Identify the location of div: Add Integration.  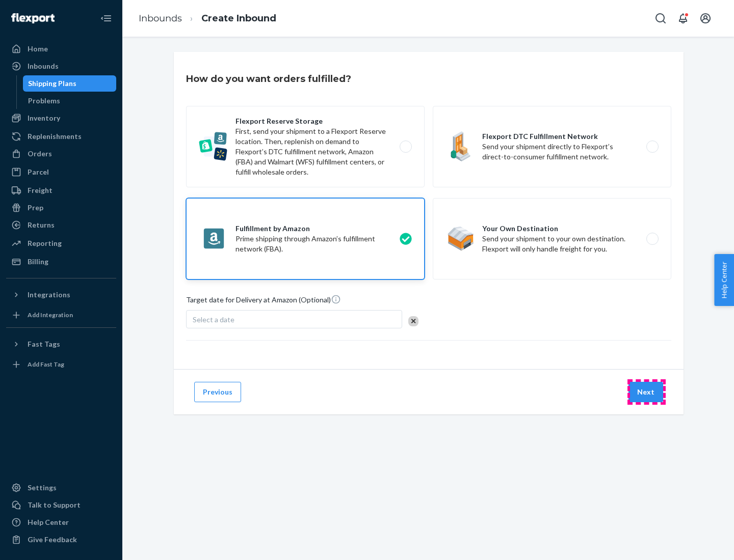
(50, 315).